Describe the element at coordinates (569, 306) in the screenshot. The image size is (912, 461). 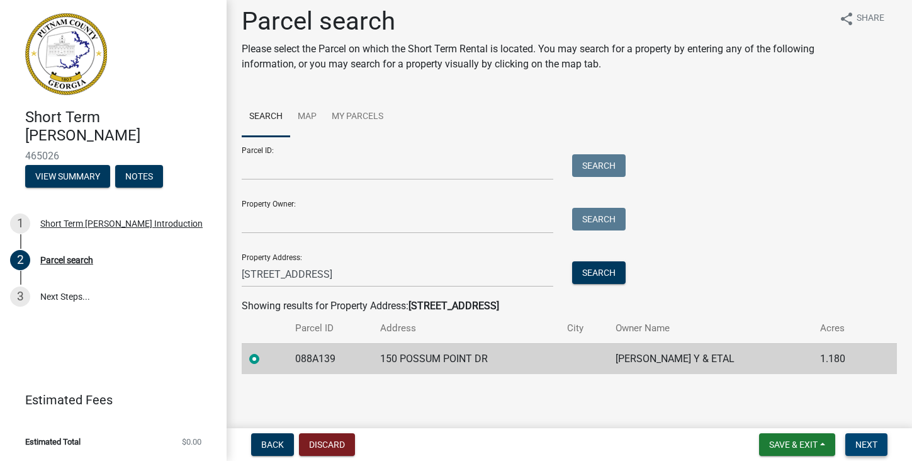
I see `div: Showing results for Property Address:` at that location.